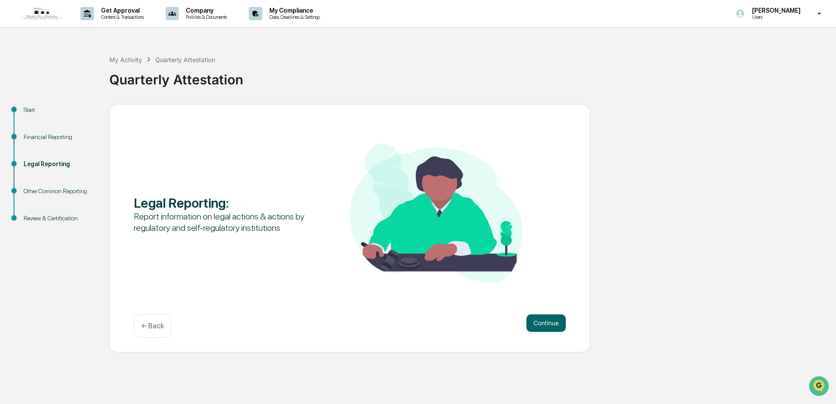 The height and width of the screenshot is (404, 836). What do you see at coordinates (36, 131) in the screenshot?
I see `span: Data Lookup` at bounding box center [36, 131].